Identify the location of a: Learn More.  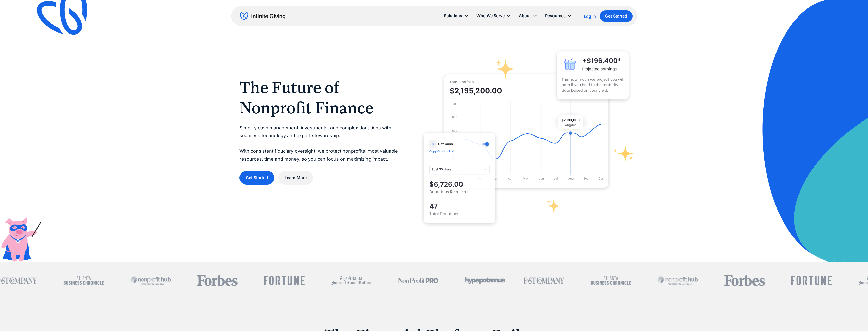
(296, 178).